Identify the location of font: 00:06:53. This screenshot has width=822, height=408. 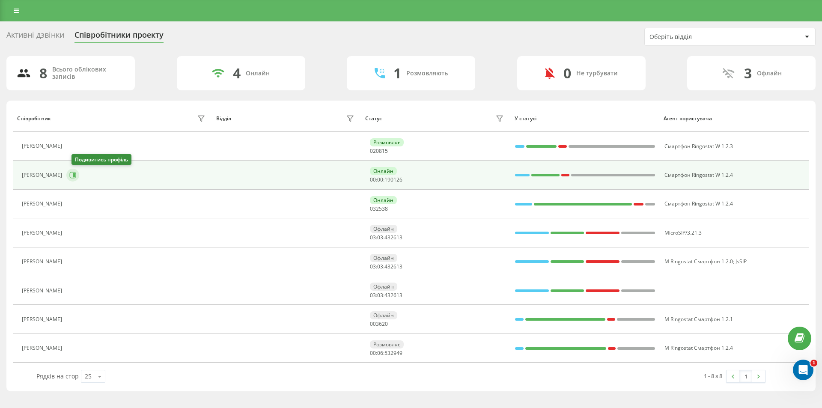
(380, 353).